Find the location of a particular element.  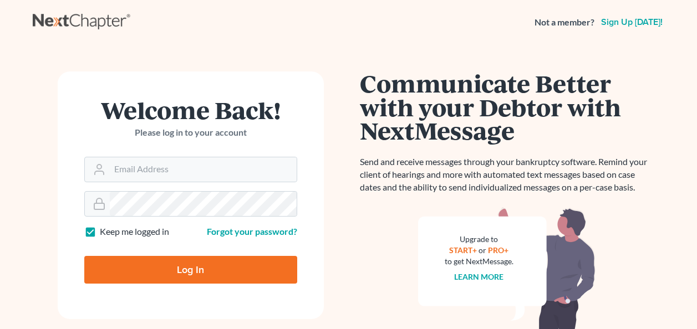

div: Upgrade to is located at coordinates (479, 240).